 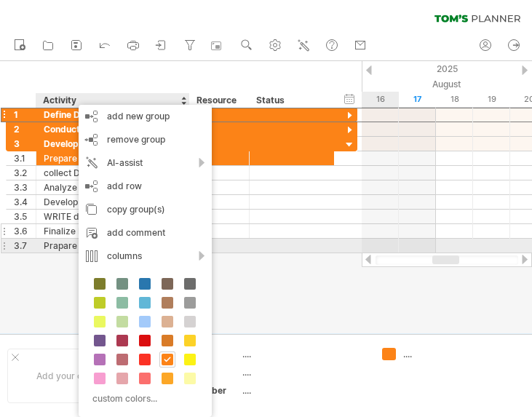 I want to click on div: Monday, 18 August 2025, so click(x=454, y=99).